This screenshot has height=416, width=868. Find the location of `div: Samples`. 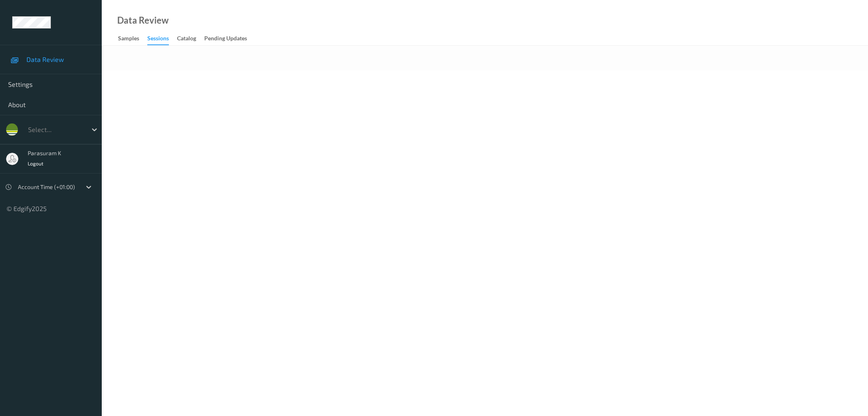

div: Samples is located at coordinates (129, 39).